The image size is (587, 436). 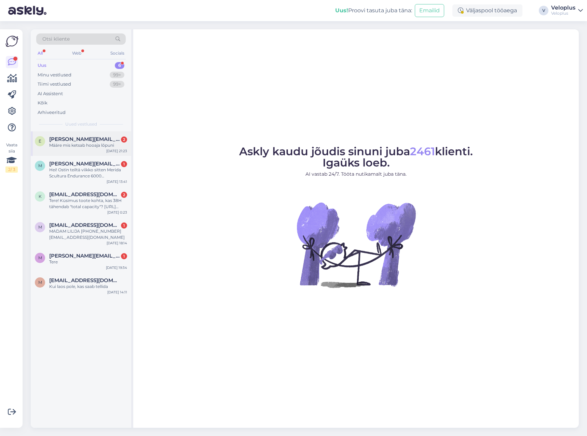 What do you see at coordinates (42, 66) in the screenshot?
I see `div: Uus` at bounding box center [42, 66].